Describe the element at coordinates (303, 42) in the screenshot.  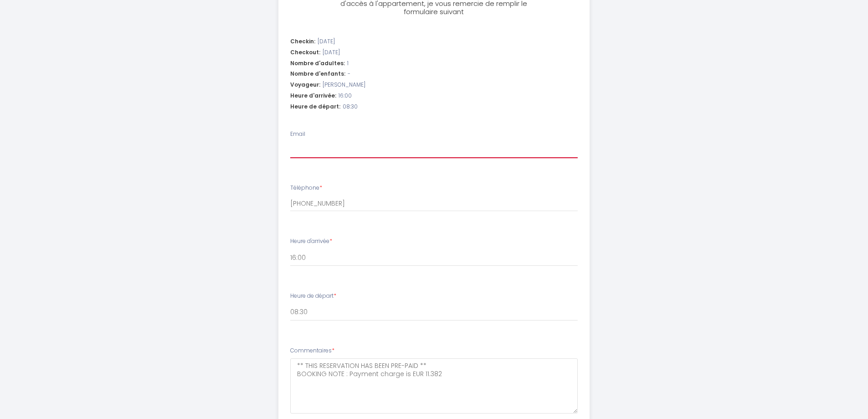
I see `span: Checkin:` at that location.